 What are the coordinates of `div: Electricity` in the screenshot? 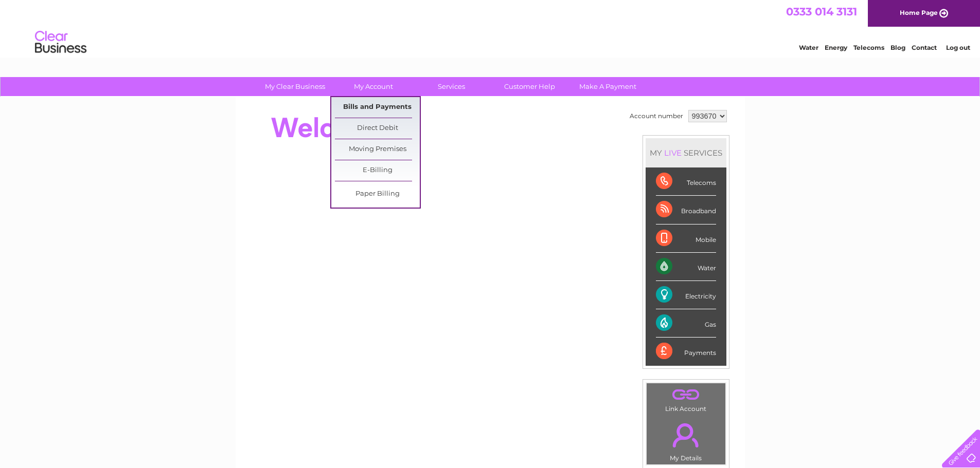 It's located at (686, 295).